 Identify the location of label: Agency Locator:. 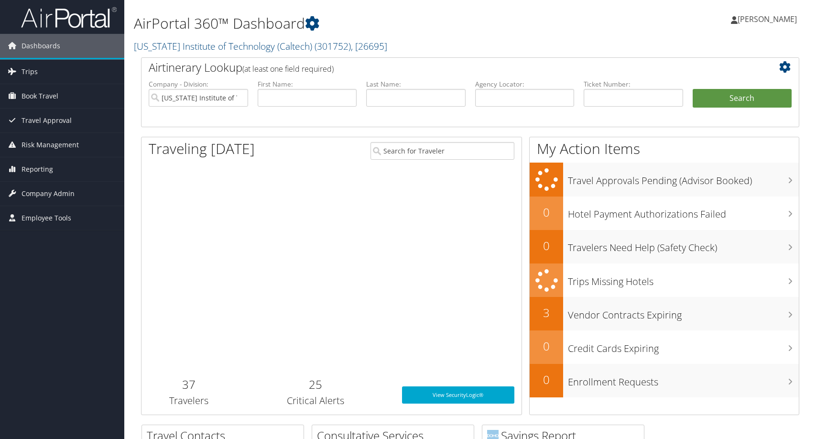
(525, 84).